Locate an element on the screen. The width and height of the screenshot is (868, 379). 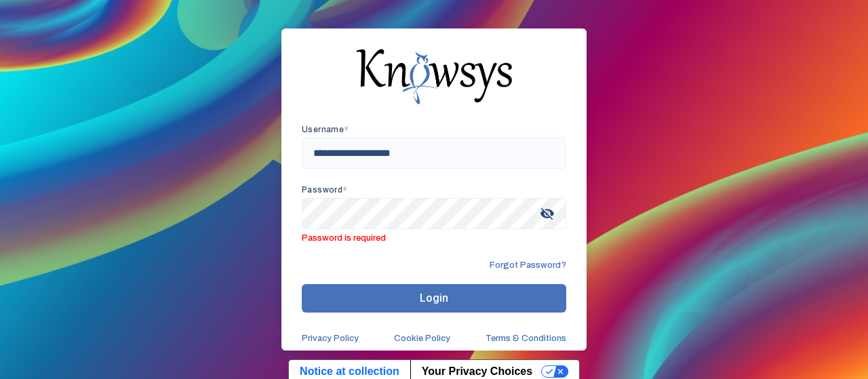
app-required-indication: Username is located at coordinates (326, 130).